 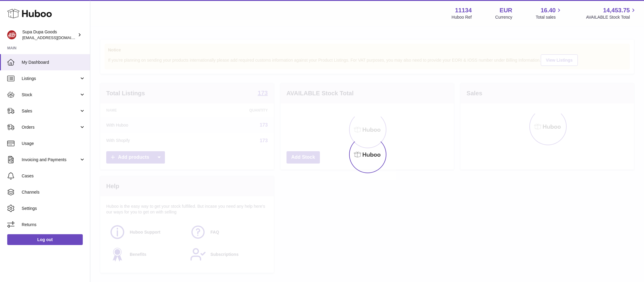 I want to click on span: Sales, so click(x=50, y=111).